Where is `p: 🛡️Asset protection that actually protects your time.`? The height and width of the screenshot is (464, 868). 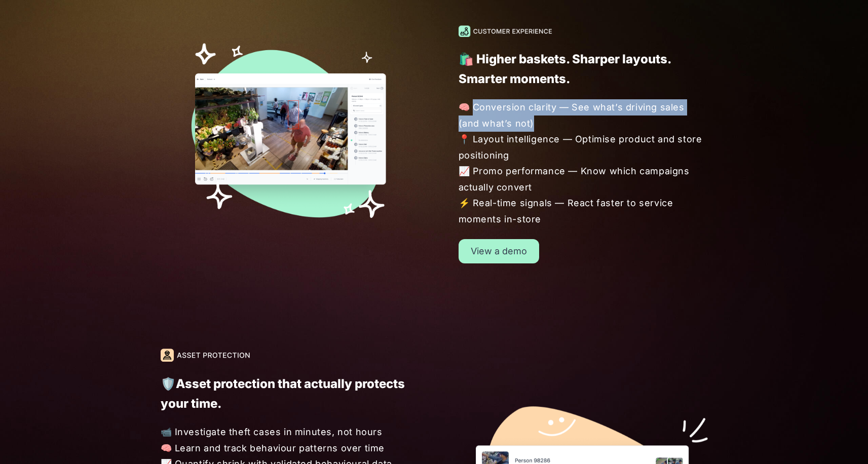
p: 🛡️Asset protection that actually protects your time. is located at coordinates (285, 394).